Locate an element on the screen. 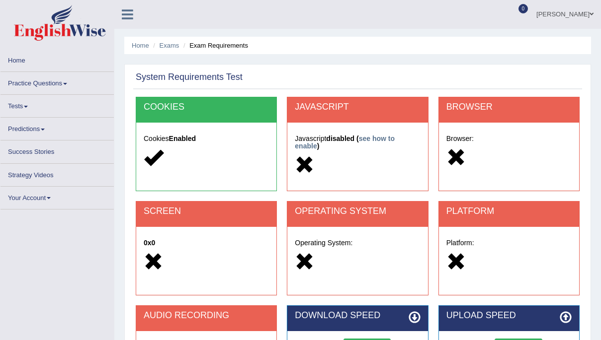 This screenshot has width=601, height=340. h2: UPLOAD SPEED is located at coordinates (509, 316).